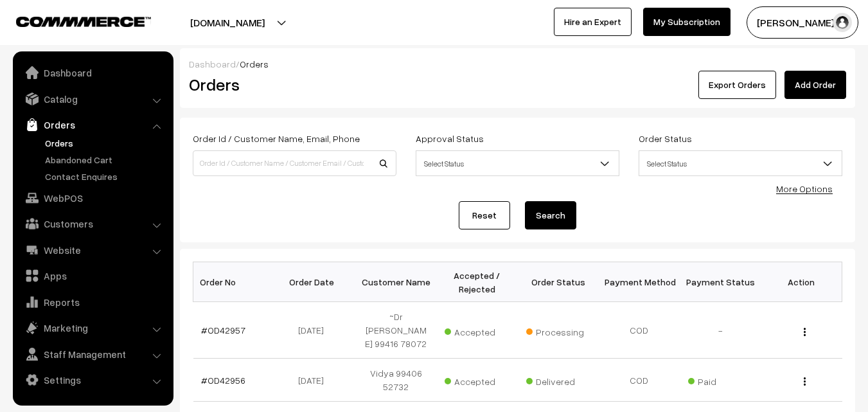  I want to click on label: Order Id / Customer Name, Email, Phone, so click(277, 138).